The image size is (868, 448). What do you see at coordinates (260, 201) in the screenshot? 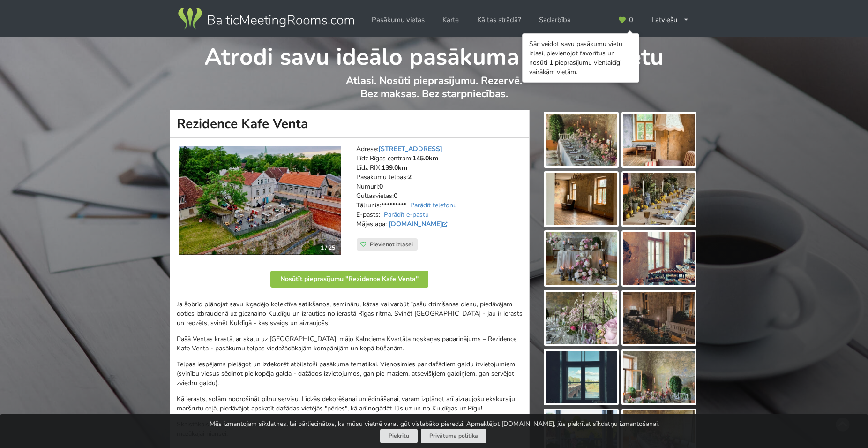
I see `a: Neierastas vietas | Kuldīga | Rezidence Kafe Venta 1 / 25` at bounding box center [260, 201].